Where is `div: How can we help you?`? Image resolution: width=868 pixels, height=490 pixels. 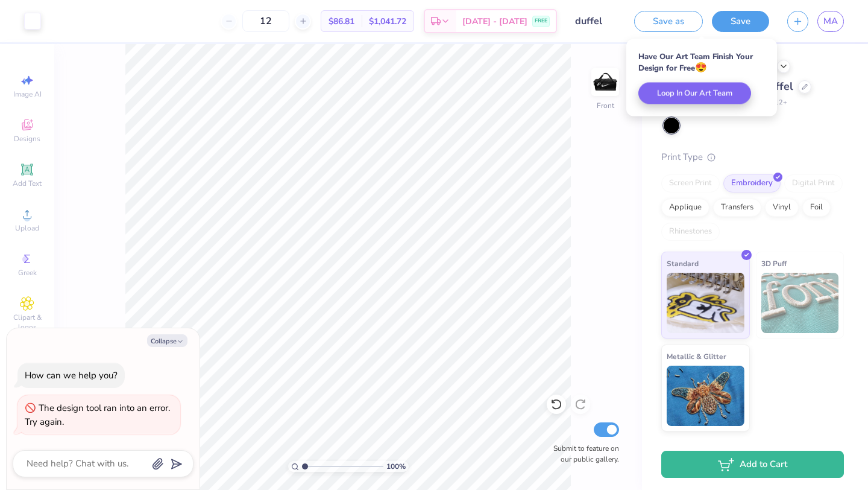
div: How can we help you? is located at coordinates (71, 375).